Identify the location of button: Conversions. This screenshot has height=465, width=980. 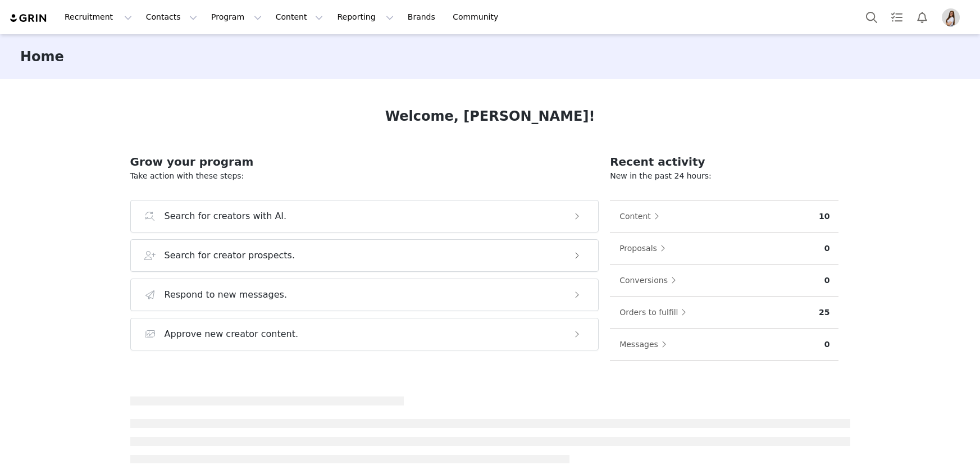
(651, 280).